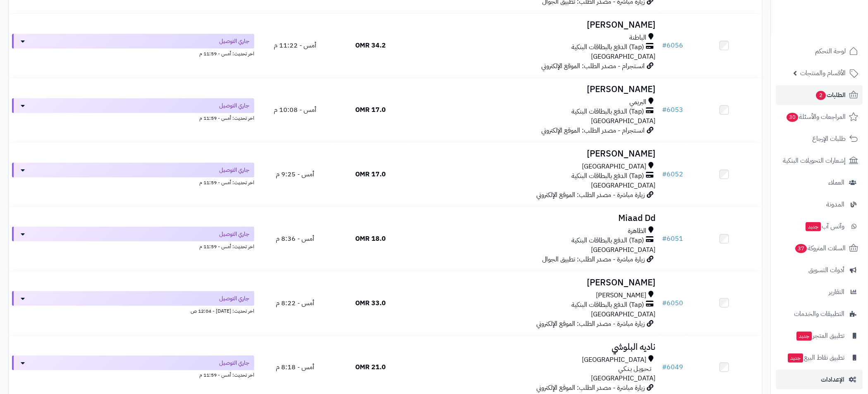 This screenshot has height=394, width=868. Describe the element at coordinates (837, 292) in the screenshot. I see `span: التقارير` at that location.